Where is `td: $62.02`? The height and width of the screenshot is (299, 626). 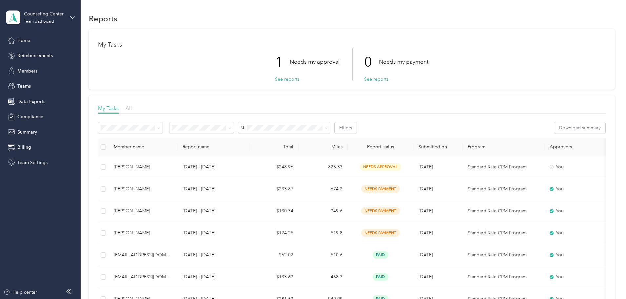
td: $62.02 is located at coordinates (274, 255).